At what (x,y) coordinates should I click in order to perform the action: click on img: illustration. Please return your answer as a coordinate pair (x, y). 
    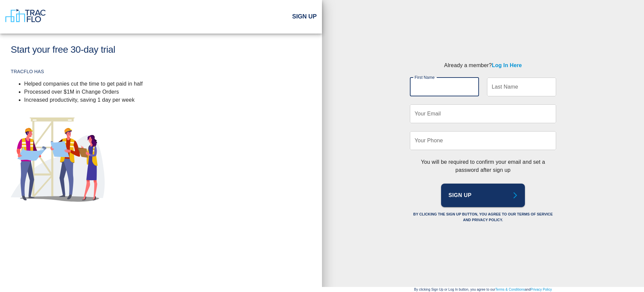
    Looking at the image, I should click on (58, 159).